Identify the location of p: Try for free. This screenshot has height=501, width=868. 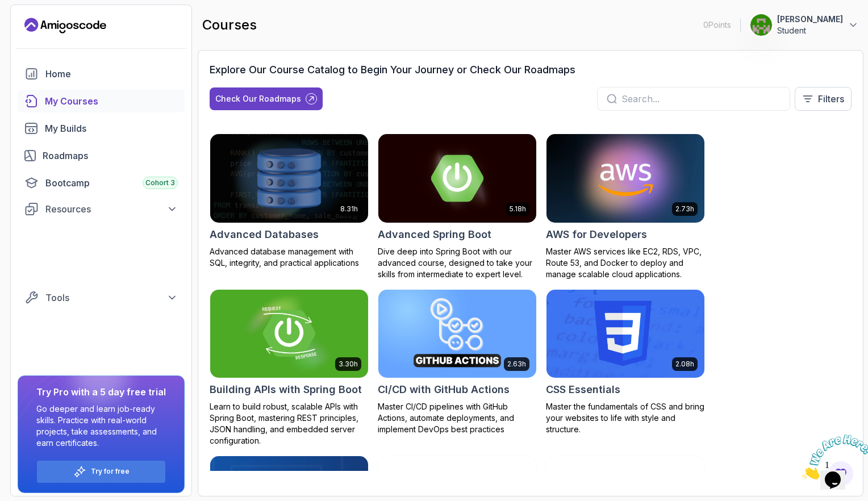
(110, 472).